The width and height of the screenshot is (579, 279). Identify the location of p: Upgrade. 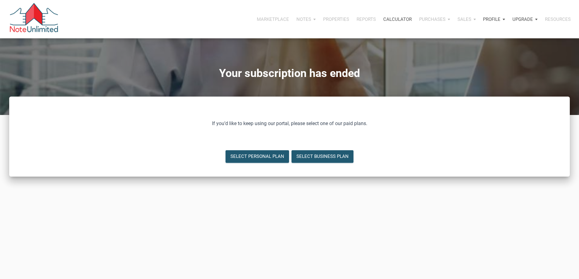
(522, 19).